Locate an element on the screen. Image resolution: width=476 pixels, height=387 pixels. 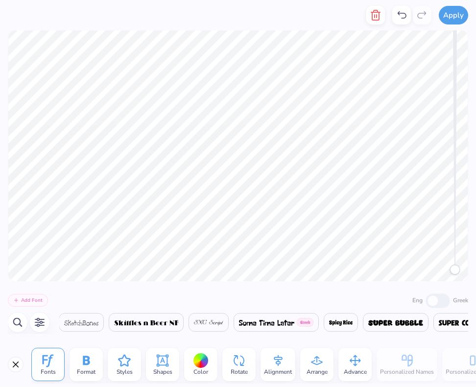
div: Accessibility label is located at coordinates (455, 269).